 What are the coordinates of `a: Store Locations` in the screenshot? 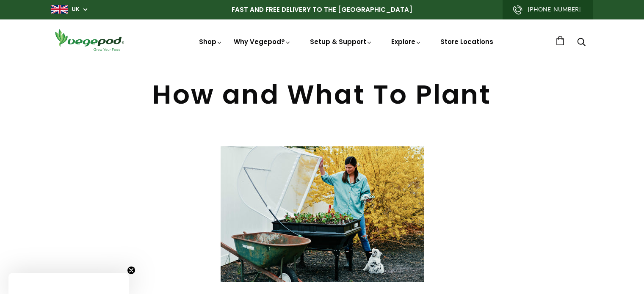 It's located at (467, 42).